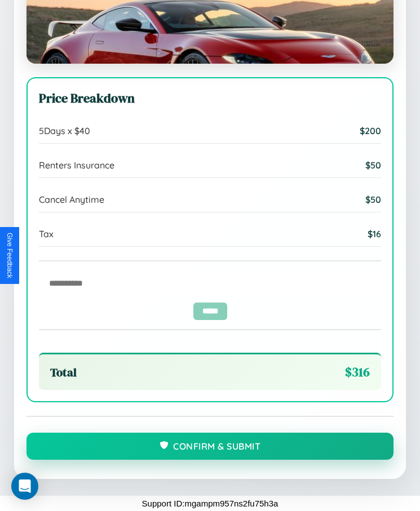 The height and width of the screenshot is (511, 420). Describe the element at coordinates (210, 503) in the screenshot. I see `p: Support ID: mgampm957ns2fu75h3a` at that location.